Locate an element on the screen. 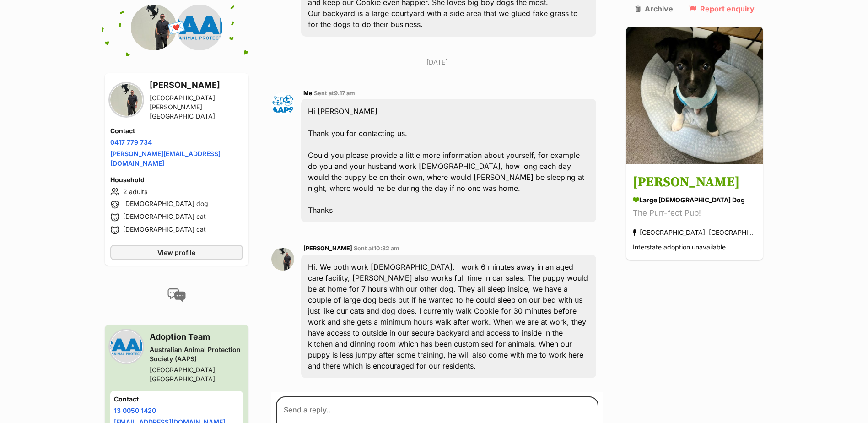 The height and width of the screenshot is (423, 868). span: Interstate adoption unavailable is located at coordinates (679, 247).